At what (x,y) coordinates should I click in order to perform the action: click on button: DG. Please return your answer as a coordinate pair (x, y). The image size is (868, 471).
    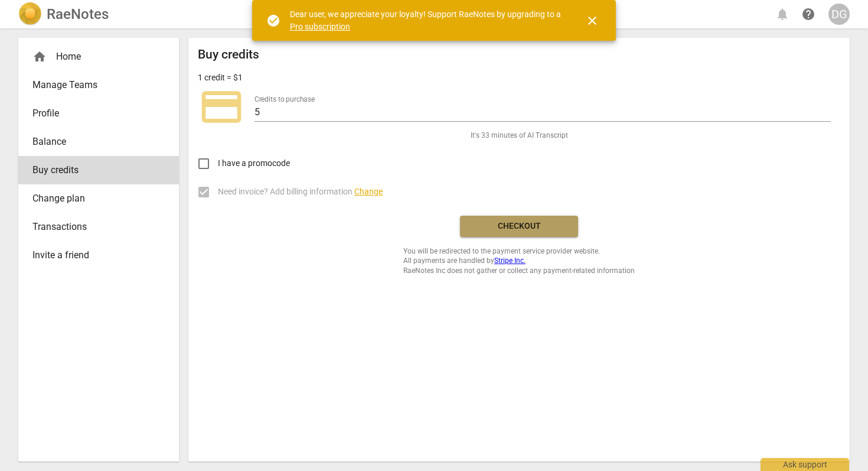
    Looking at the image, I should click on (839, 14).